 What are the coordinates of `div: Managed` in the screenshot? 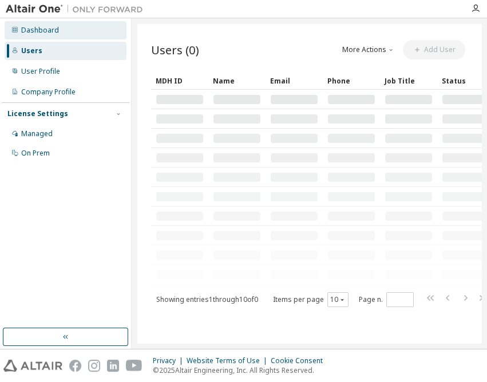 It's located at (37, 134).